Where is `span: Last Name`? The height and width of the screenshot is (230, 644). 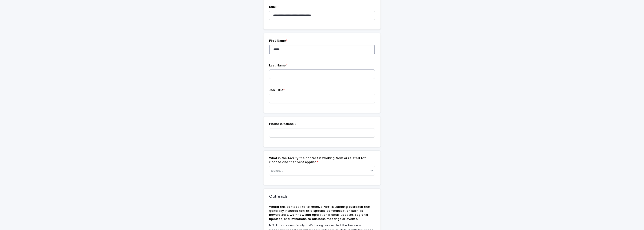
span: Last Name is located at coordinates (278, 66).